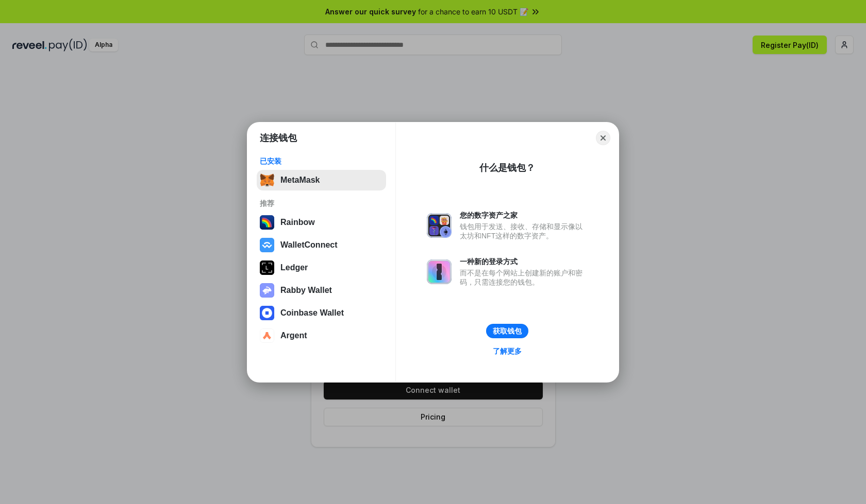  I want to click on div: Ledger, so click(294, 268).